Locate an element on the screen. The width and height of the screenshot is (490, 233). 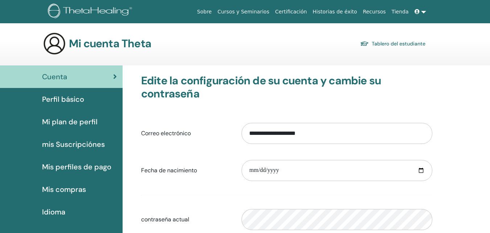
label: Correo electrónico is located at coordinates (186, 133).